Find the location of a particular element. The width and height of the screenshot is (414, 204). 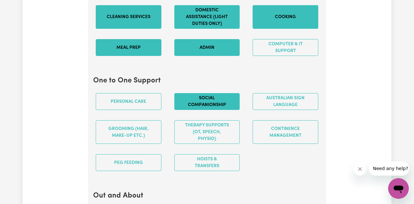

button: Admin is located at coordinates (207, 48).